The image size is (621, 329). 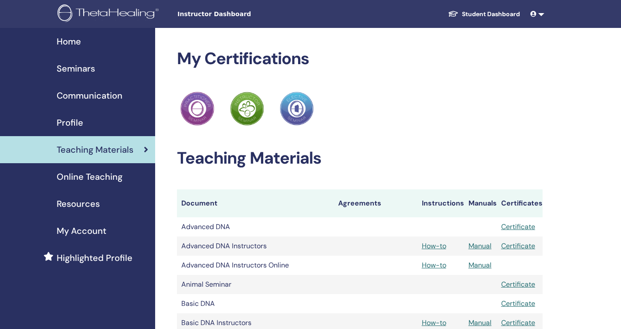 What do you see at coordinates (375, 203) in the screenshot?
I see `th: Agreements` at bounding box center [375, 203].